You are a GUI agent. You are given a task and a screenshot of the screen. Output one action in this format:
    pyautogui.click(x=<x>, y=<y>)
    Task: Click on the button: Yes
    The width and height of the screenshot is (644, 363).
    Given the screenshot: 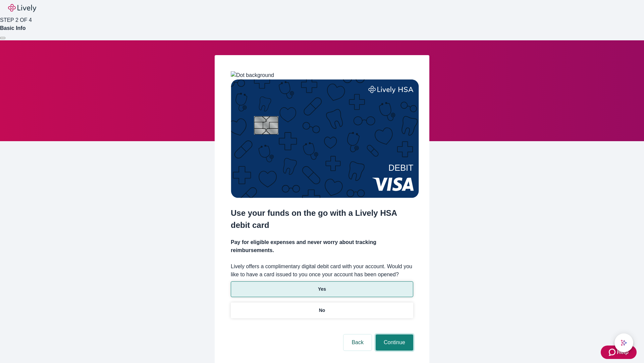 What is the action you would take?
    pyautogui.click(x=322, y=289)
    